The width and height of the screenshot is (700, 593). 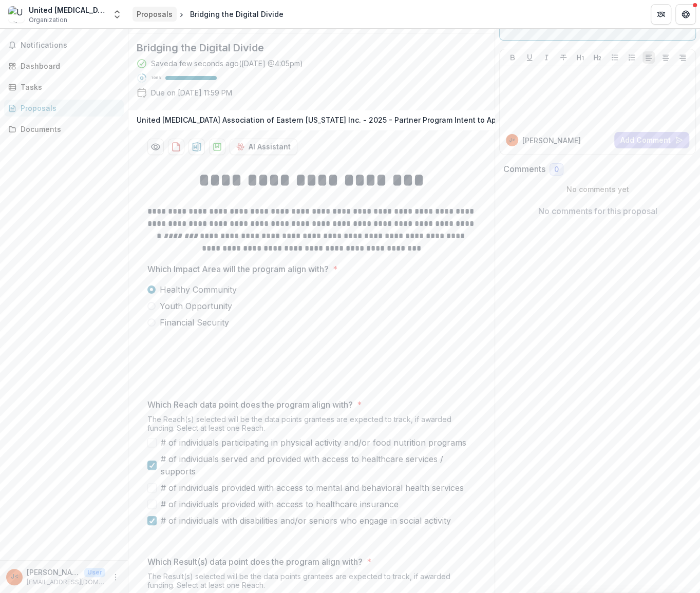 I want to click on span: Notifications, so click(x=70, y=45).